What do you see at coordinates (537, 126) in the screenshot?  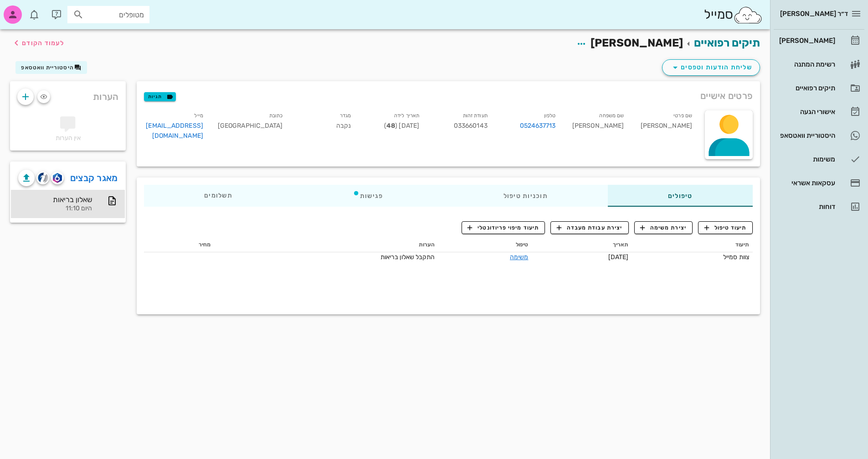 I see `a: 0524637713` at bounding box center [537, 126].